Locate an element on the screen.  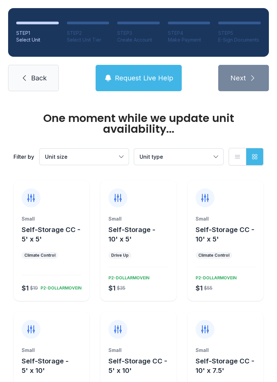
button: Self-Storage - 5' x 10' is located at coordinates (54, 366).